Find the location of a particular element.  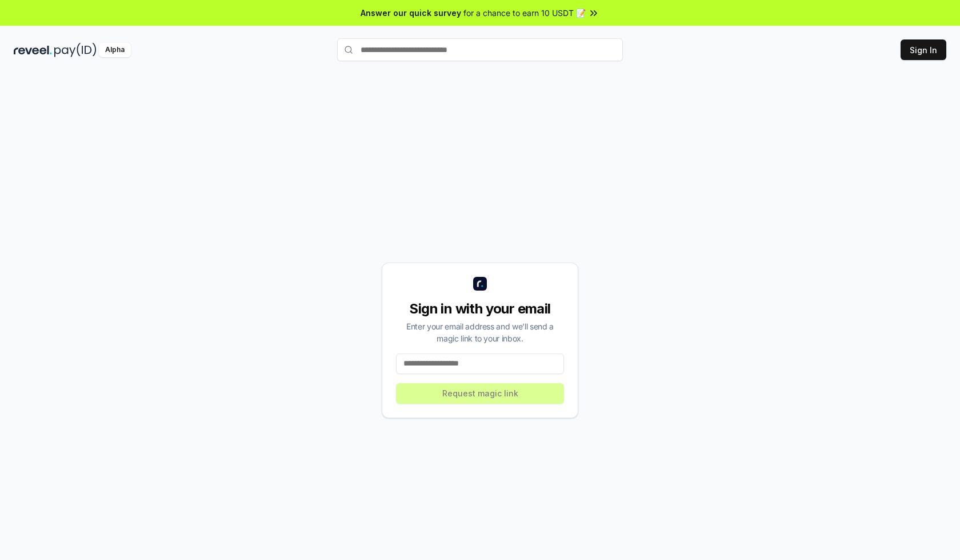

div: Enter your email address and we’ll send a magic link to your inbox. is located at coordinates (480, 332).